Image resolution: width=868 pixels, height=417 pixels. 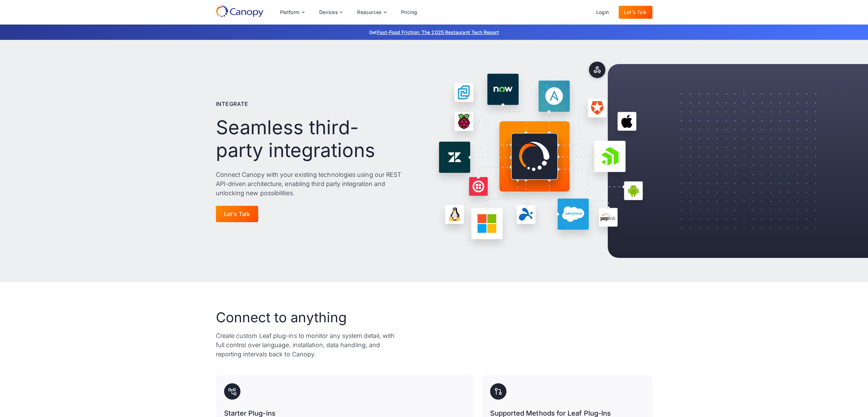 I want to click on h1: Seamless third-party integrations, so click(x=309, y=139).